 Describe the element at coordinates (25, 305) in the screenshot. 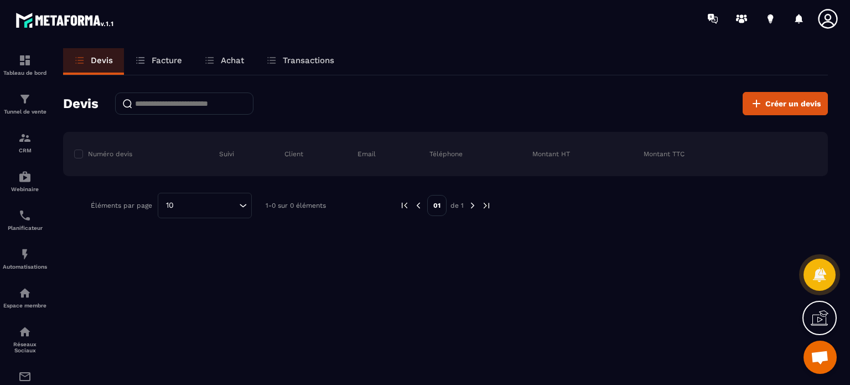

I see `p: Espace membre` at that location.